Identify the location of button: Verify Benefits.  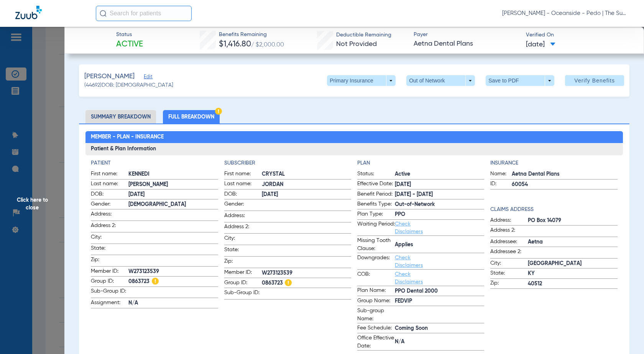
(595, 81).